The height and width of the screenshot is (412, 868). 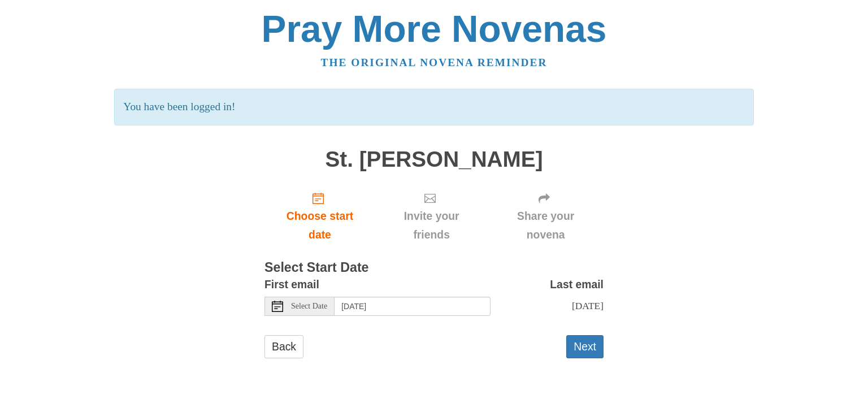 What do you see at coordinates (320, 216) in the screenshot?
I see `a: Choose start date` at bounding box center [320, 216].